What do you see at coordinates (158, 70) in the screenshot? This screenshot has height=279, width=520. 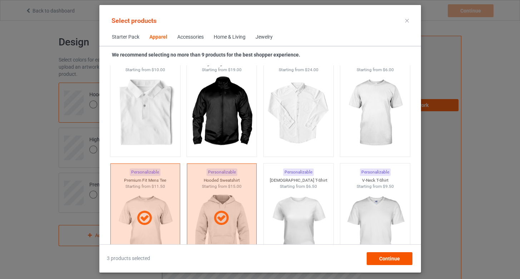 I see `span: $10.00` at bounding box center [158, 70].